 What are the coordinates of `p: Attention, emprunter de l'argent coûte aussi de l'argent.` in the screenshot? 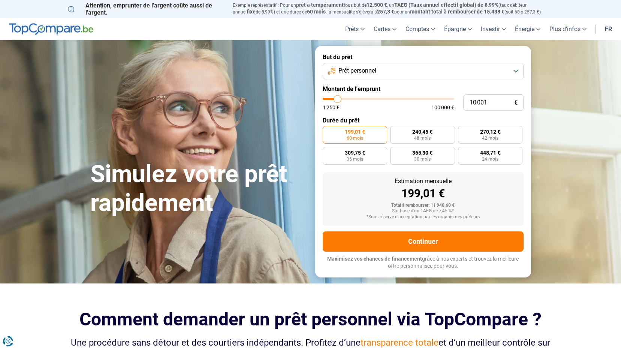 It's located at (146, 9).